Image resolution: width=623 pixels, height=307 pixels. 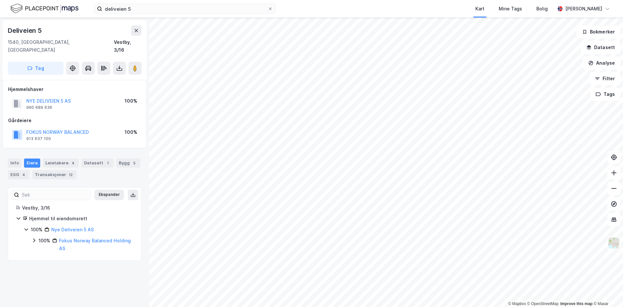 What do you see at coordinates (128, 163) in the screenshot?
I see `div: Bygg` at bounding box center [128, 163].